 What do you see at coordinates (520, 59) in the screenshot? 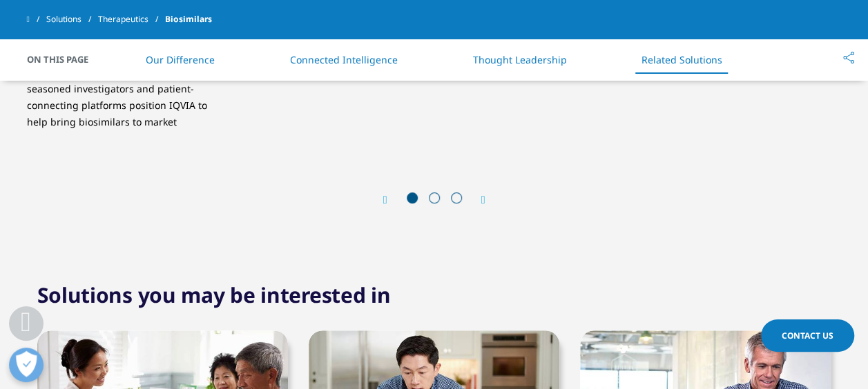
I see `a: Thought Leadership` at bounding box center [520, 59].